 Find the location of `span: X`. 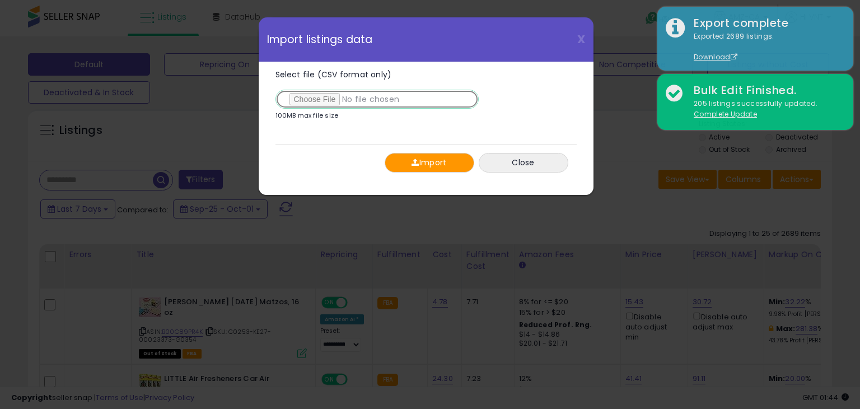

span: X is located at coordinates (581, 39).